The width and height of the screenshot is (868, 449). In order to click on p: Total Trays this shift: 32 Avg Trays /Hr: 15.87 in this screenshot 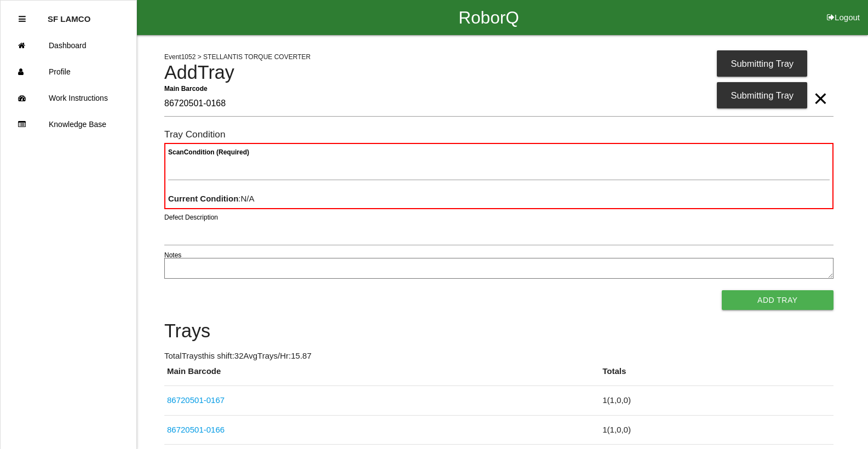, I will do `click(499, 356)`.